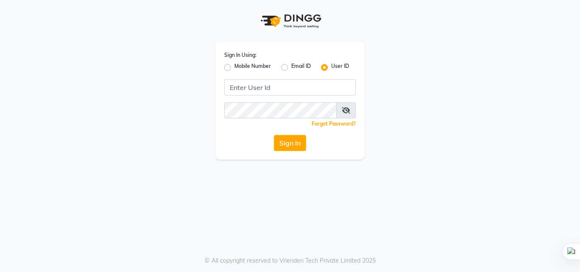  What do you see at coordinates (240, 55) in the screenshot?
I see `label: Sign In Using:` at bounding box center [240, 55].